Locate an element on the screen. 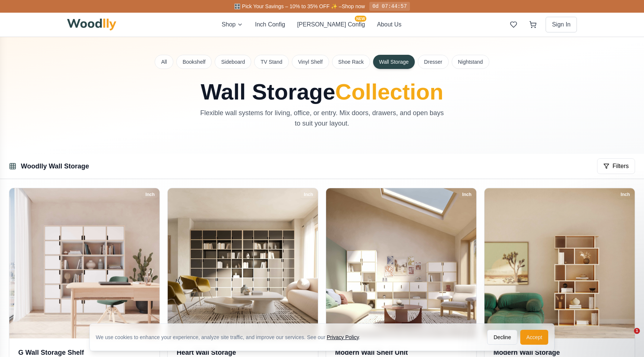  span: Collection is located at coordinates (390, 91).